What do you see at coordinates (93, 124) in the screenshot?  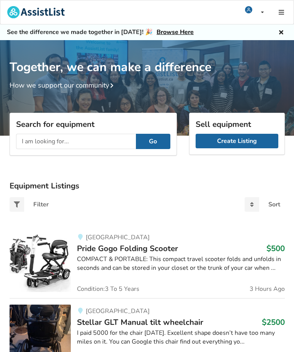 I see `h3: Search for equipment` at bounding box center [93, 124].